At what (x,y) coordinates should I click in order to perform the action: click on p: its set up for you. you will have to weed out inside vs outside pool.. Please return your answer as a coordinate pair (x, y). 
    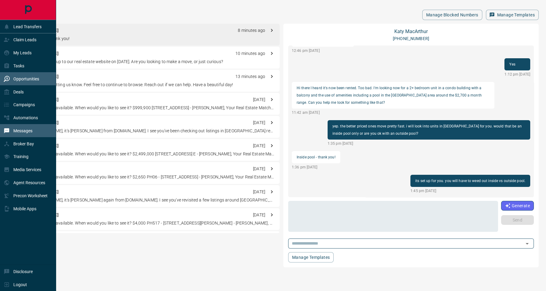
    Looking at the image, I should click on (470, 181).